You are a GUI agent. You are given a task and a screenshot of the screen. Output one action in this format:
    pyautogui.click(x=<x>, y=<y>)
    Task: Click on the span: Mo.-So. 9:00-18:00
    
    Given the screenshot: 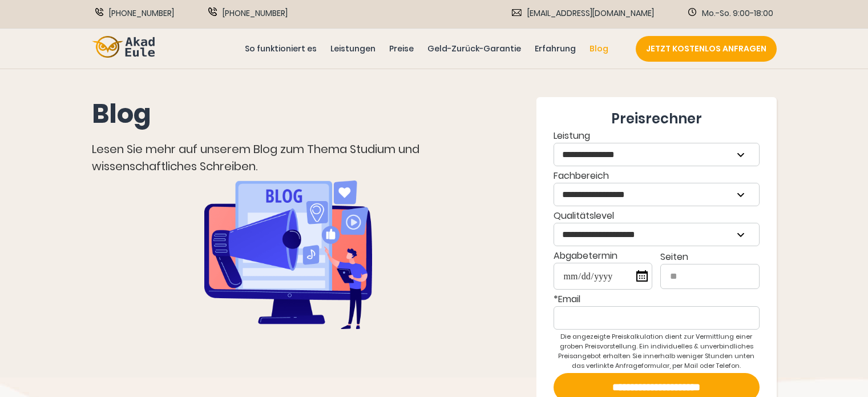 What is the action you would take?
    pyautogui.click(x=737, y=13)
    